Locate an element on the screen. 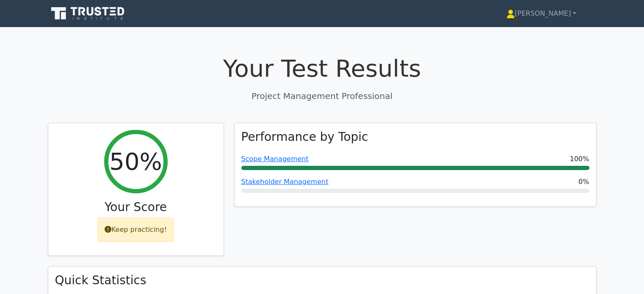 The image size is (644, 294). a: Stakeholder Management is located at coordinates (285, 181).